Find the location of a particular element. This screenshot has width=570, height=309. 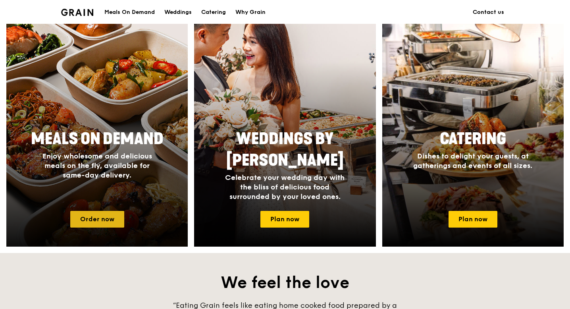

a: Why Grain is located at coordinates (250, 12).